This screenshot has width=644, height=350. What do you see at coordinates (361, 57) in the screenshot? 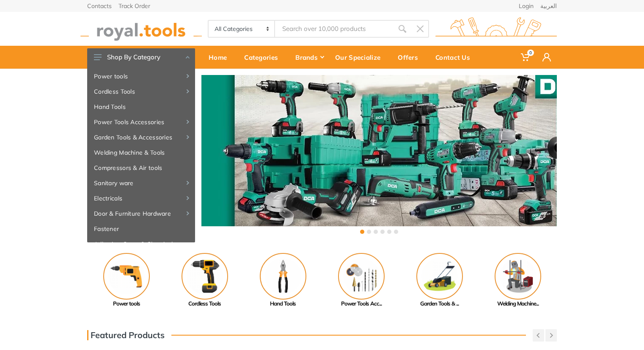
I see `a: Our Specialize` at bounding box center [361, 57].